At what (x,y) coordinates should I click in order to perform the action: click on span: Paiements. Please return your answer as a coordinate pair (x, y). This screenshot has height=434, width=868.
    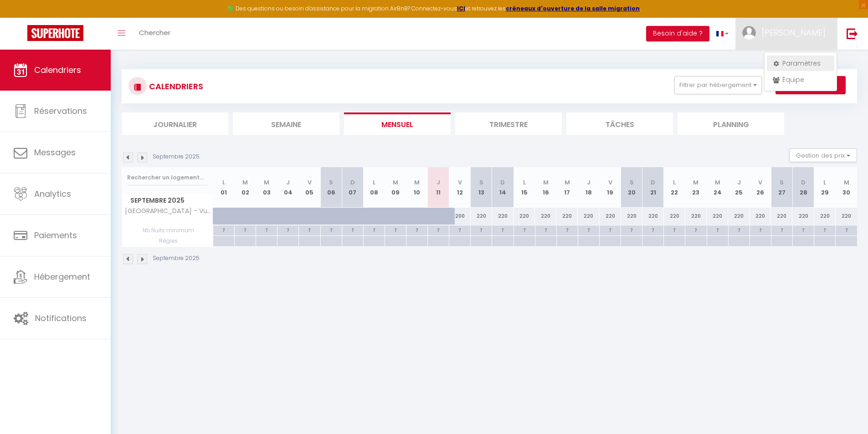
    Looking at the image, I should click on (56, 235).